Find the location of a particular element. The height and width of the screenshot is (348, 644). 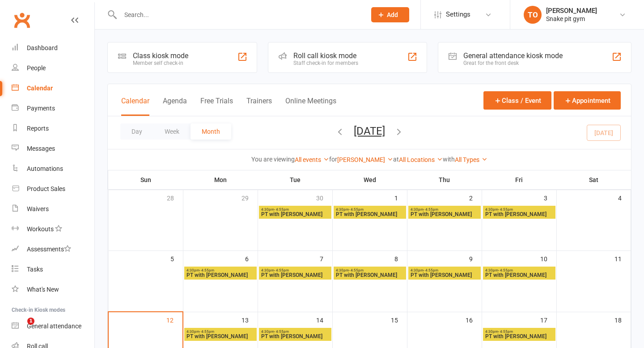

div: Dashboard is located at coordinates (42, 48).